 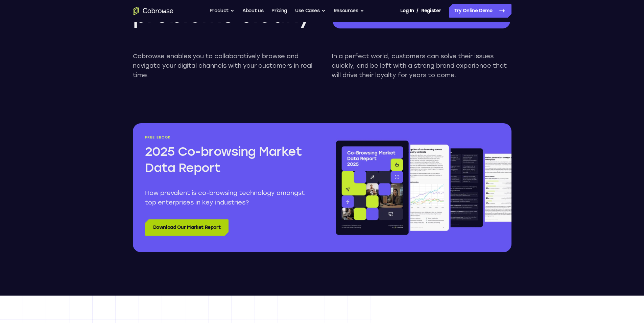 I want to click on p: How prevalent is co-browsing technology amongst top enterprises in key industries?, so click(x=227, y=197).